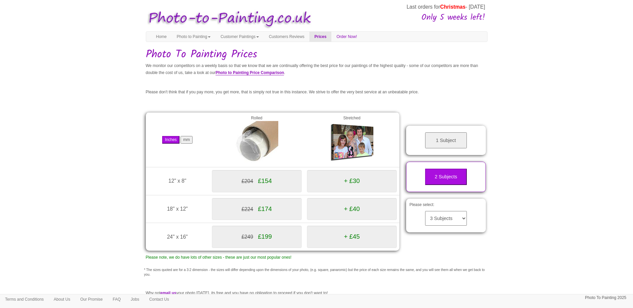 The width and height of the screenshot is (633, 308). Describe the element at coordinates (320, 37) in the screenshot. I see `a: Prices` at that location.